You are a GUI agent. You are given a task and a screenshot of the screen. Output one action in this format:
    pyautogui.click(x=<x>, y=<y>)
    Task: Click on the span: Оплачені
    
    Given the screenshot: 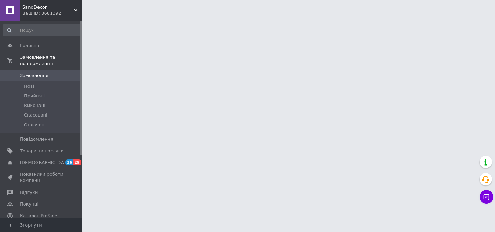 What is the action you would take?
    pyautogui.click(x=35, y=125)
    